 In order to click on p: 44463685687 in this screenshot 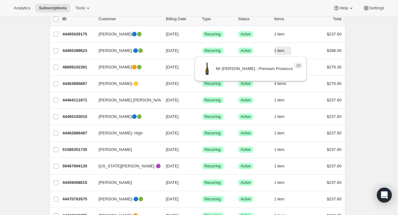, I will do `click(78, 84)`.